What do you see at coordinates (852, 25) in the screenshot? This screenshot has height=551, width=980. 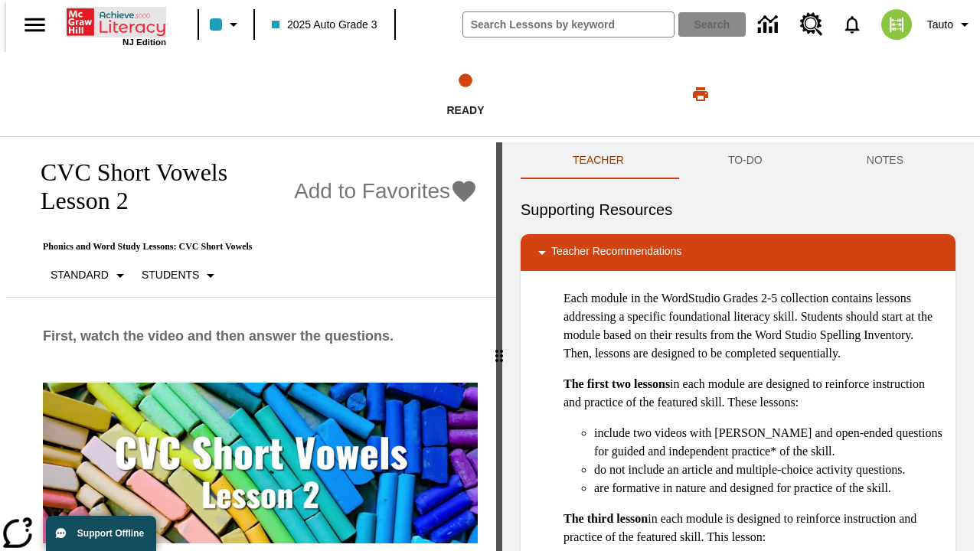 I see `a: Notifications` at bounding box center [852, 25].